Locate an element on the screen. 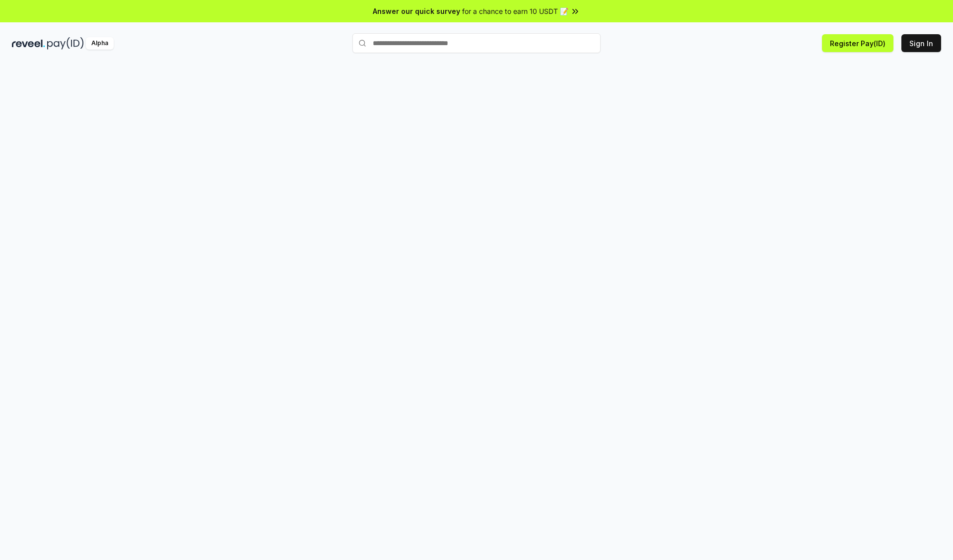  button: Register Pay(ID) is located at coordinates (858, 43).